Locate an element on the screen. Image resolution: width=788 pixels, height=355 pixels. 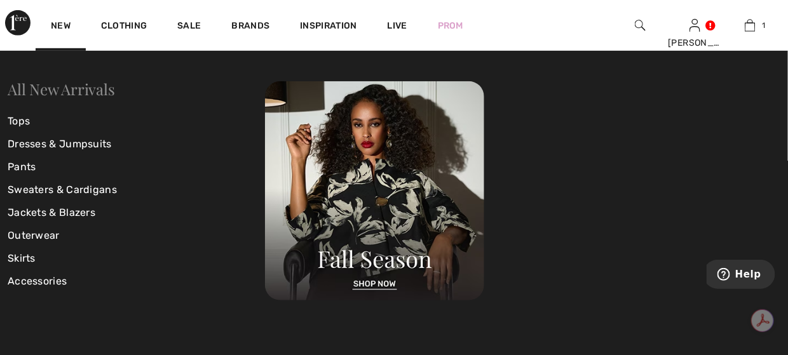
a: Outerwear is located at coordinates (136, 236).